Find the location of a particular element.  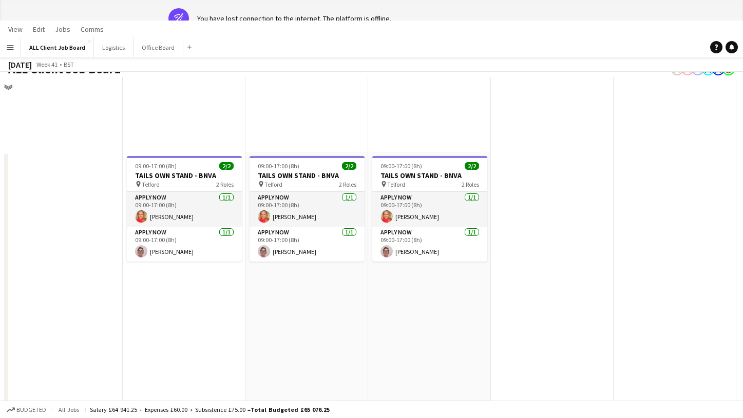

button: Logistics is located at coordinates (113, 47).